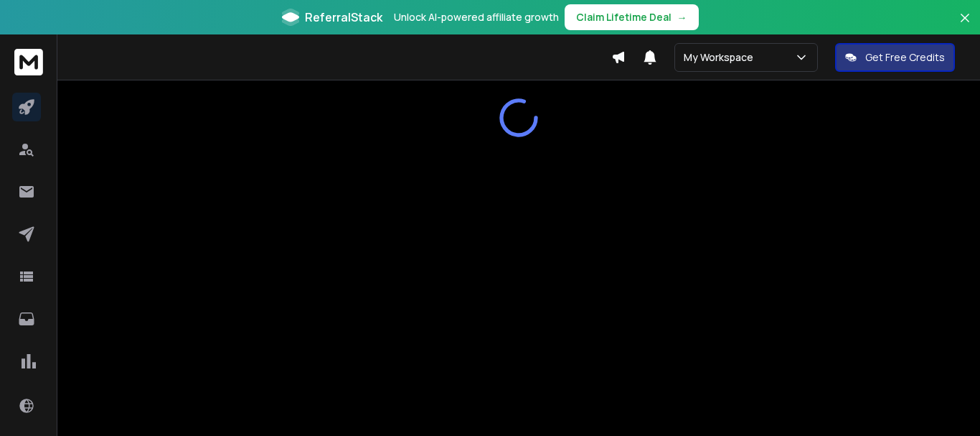  I want to click on p: Get Free Credits, so click(905, 57).